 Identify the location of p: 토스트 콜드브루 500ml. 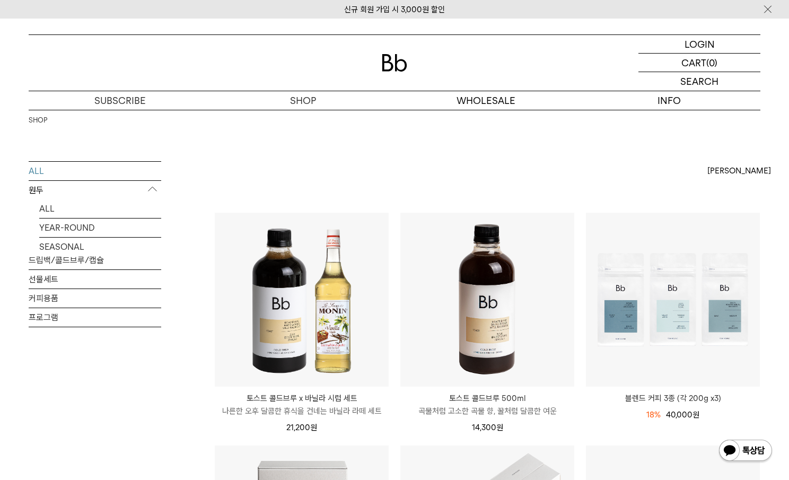
(487, 398).